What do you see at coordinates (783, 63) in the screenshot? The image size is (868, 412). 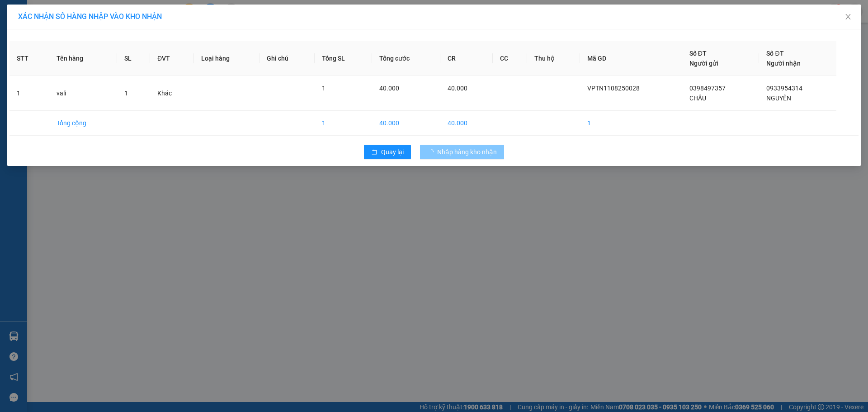 I see `span: Người nhận` at bounding box center [783, 63].